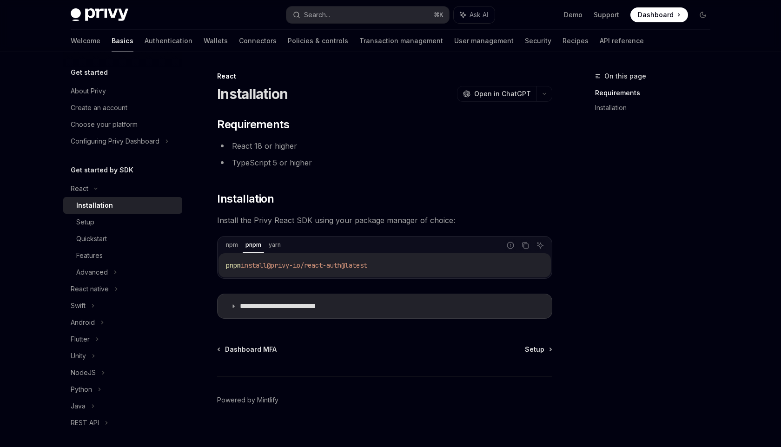 This screenshot has height=447, width=781. I want to click on span: @privy-io/react-auth@latest, so click(317, 266).